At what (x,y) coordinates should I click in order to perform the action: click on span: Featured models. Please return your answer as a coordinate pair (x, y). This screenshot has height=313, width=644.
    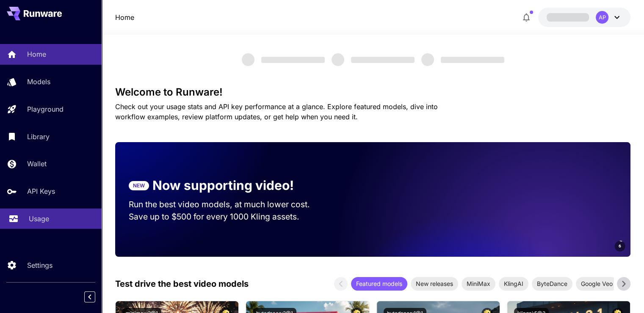
    Looking at the image, I should click on (379, 283).